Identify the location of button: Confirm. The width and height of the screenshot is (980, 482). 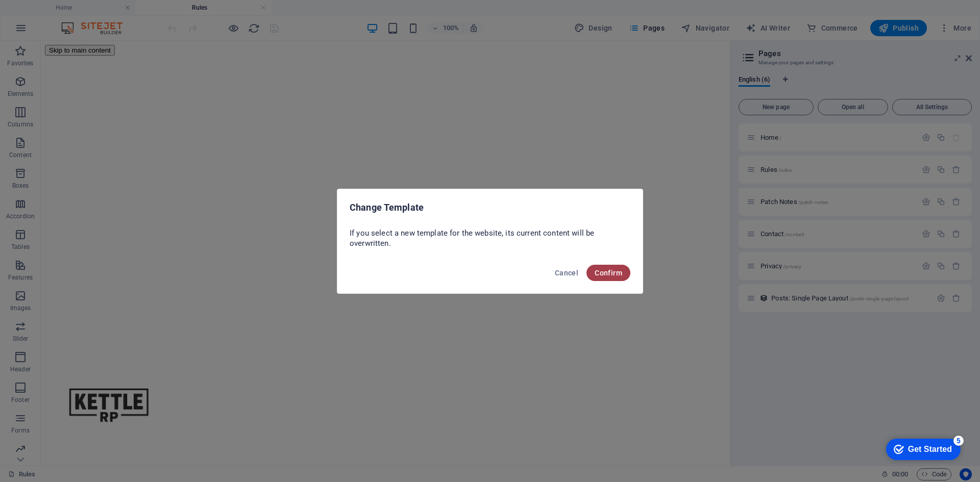
(608, 273).